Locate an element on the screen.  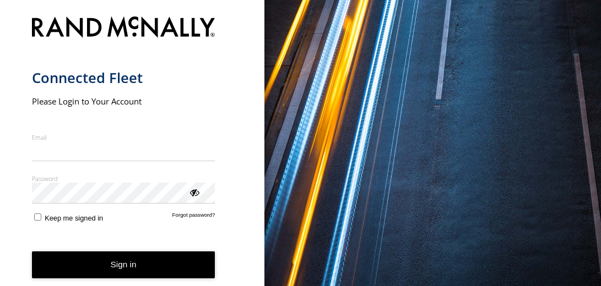
a: Forgot password? is located at coordinates (194, 217).